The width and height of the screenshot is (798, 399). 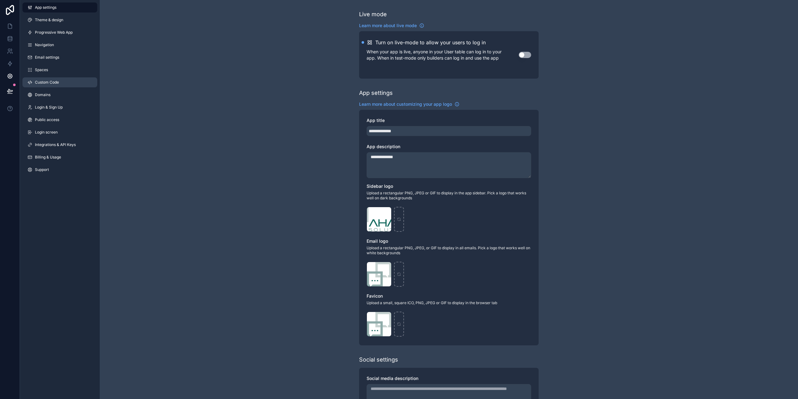 I want to click on a: Support, so click(x=60, y=170).